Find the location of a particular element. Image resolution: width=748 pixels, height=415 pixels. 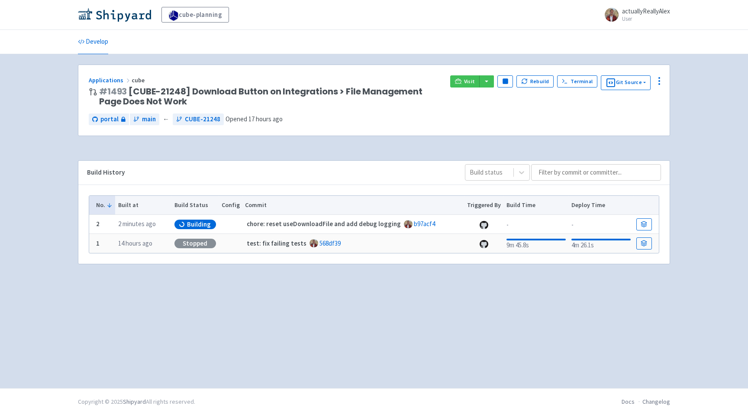

span: cube is located at coordinates (139, 80).